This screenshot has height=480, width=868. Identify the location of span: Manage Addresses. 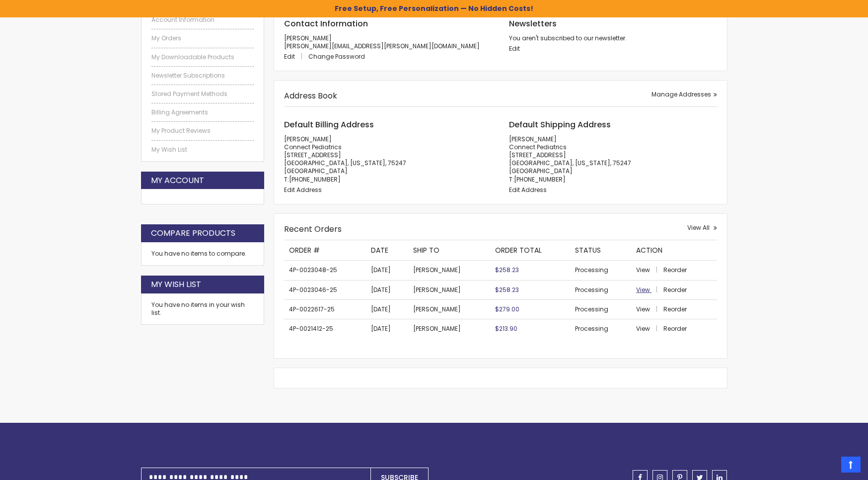
(681, 94).